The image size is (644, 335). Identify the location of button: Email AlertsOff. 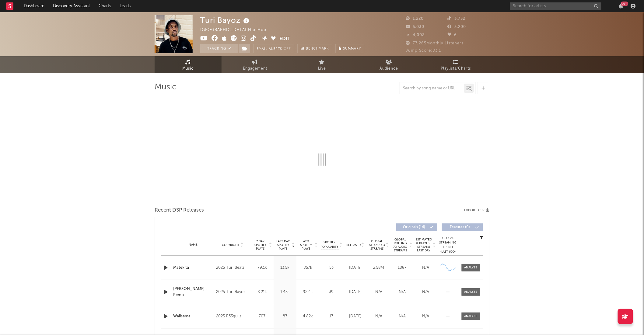
(273, 49).